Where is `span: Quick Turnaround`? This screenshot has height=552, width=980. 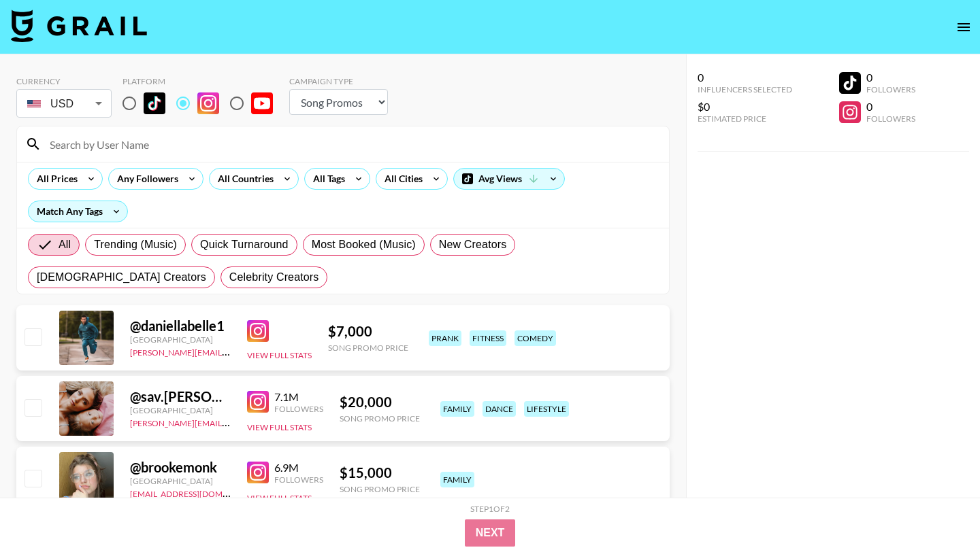 span: Quick Turnaround is located at coordinates (244, 245).